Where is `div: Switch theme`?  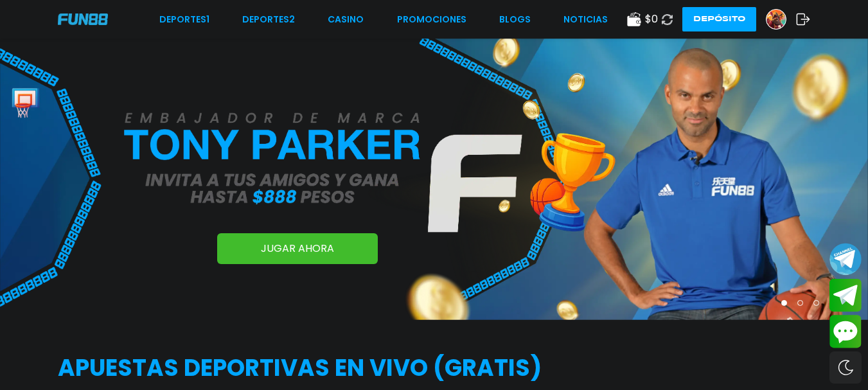
div: Switch theme is located at coordinates (846, 368).